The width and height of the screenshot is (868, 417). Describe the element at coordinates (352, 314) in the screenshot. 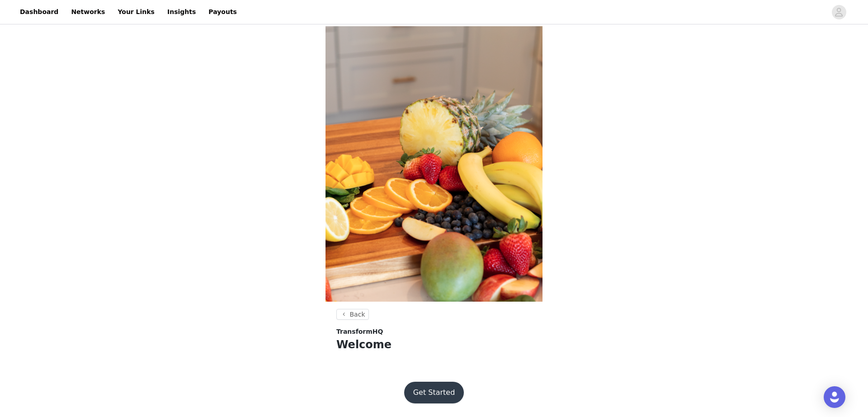

I see `button: Back` at that location.